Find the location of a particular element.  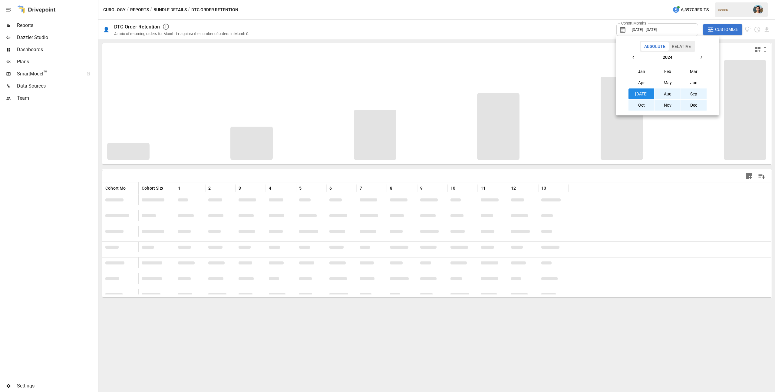

button: Sep is located at coordinates (693, 94).